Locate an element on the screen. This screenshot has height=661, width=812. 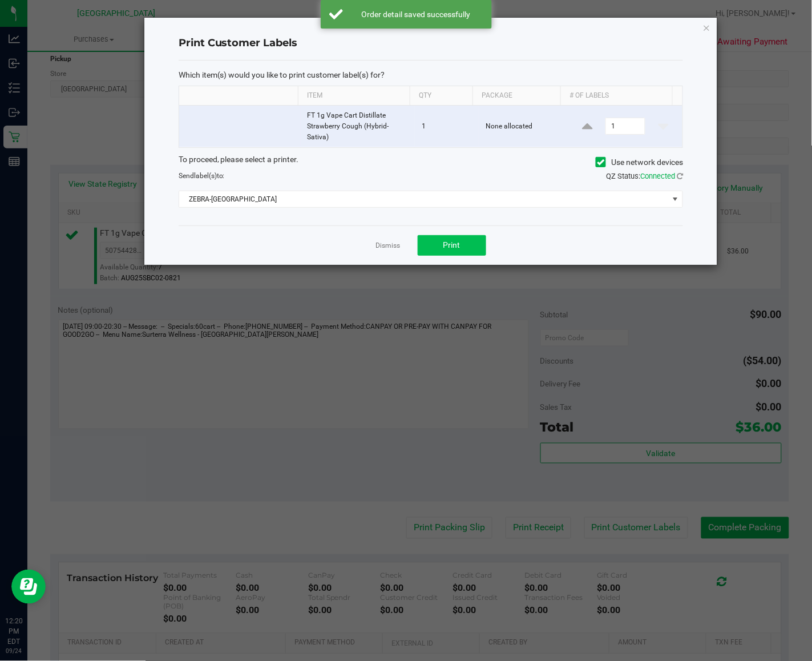
label: Use network devices is located at coordinates (639, 162).